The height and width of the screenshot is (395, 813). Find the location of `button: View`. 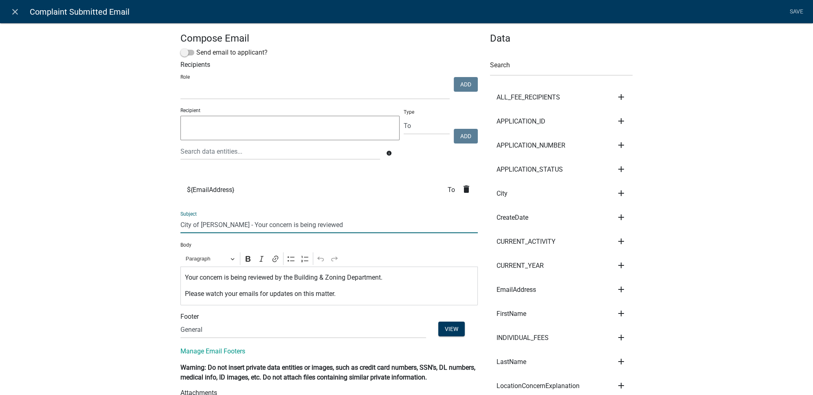

button: View is located at coordinates (451, 329).